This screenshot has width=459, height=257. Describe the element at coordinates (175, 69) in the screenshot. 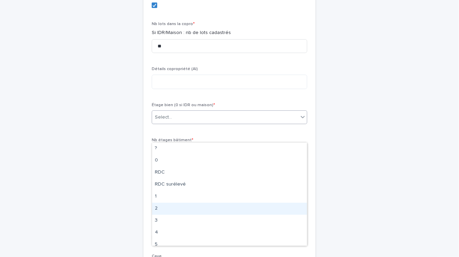

I see `span: Détails copropriété (AI)` at that location.